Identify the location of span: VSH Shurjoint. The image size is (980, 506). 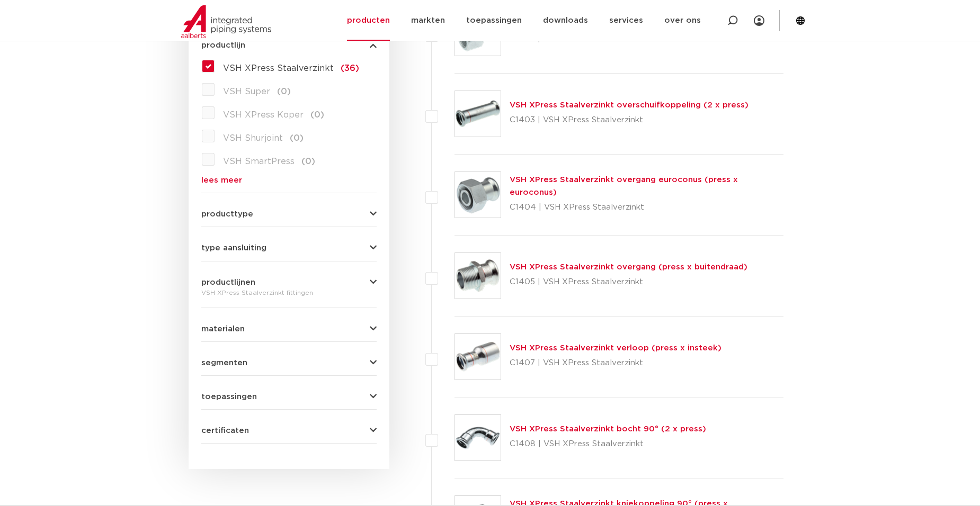
(253, 138).